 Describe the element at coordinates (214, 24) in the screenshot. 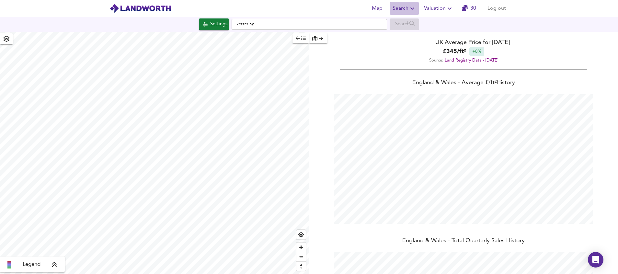

I see `button: Settings` at that location.